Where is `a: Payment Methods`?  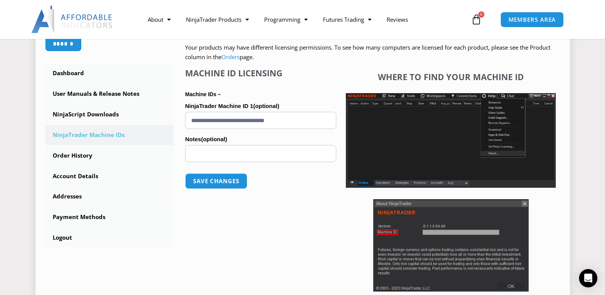
a: Payment Methods is located at coordinates (110, 217).